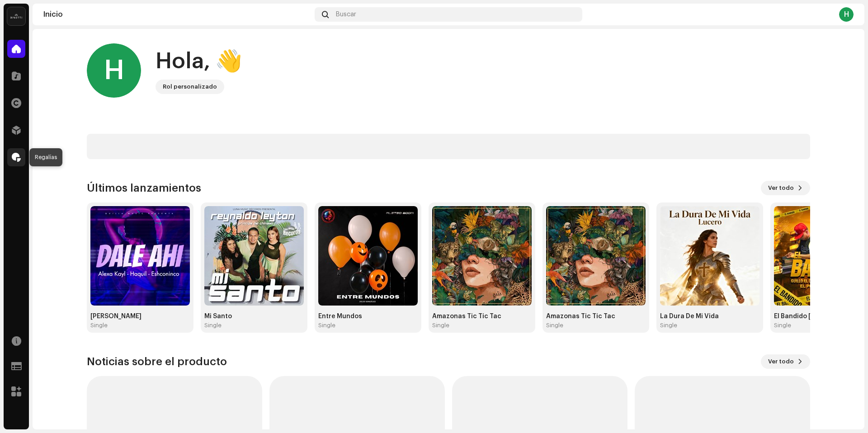 The height and width of the screenshot is (433, 868). What do you see at coordinates (190, 86) in the screenshot?
I see `div: Rol personalizado` at bounding box center [190, 86].